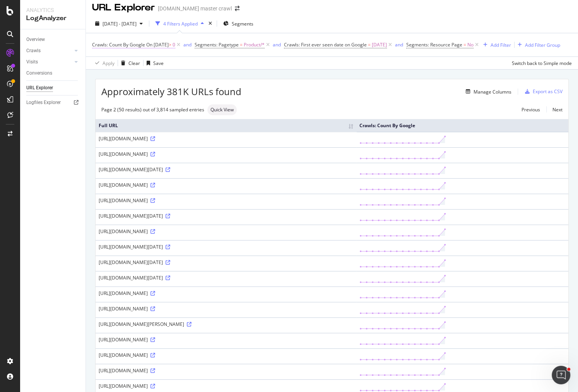 The image size is (578, 392). Describe the element at coordinates (108, 63) in the screenshot. I see `div: Apply` at that location.